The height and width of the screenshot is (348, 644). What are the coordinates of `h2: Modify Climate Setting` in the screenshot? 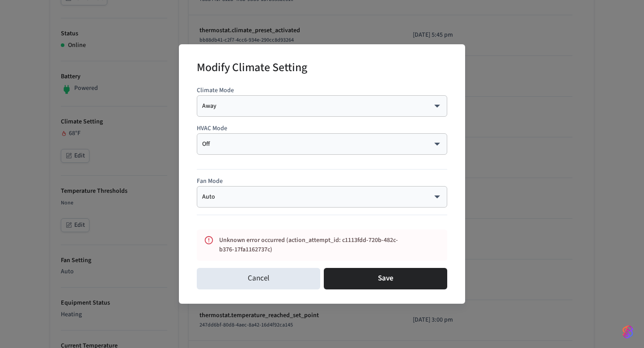 It's located at (252, 69).